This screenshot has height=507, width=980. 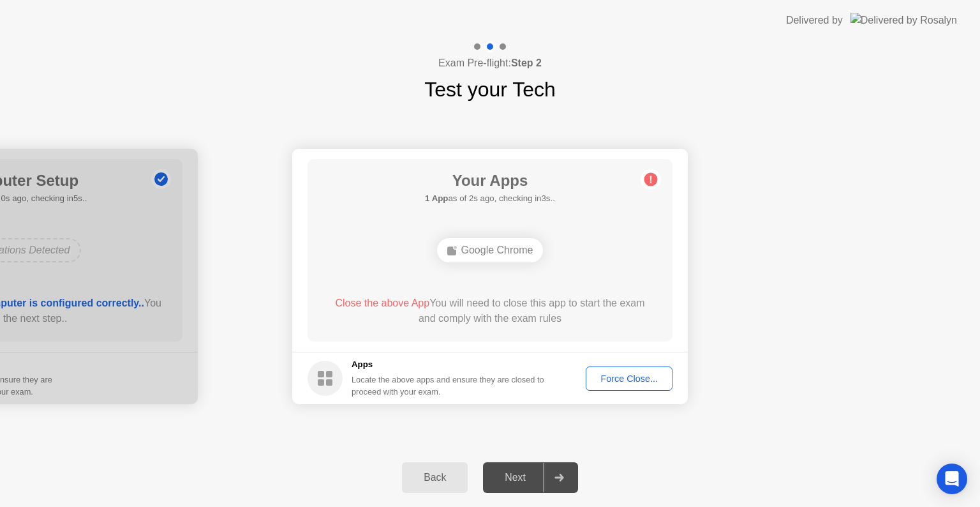 What do you see at coordinates (448, 364) in the screenshot?
I see `h5: Apps` at bounding box center [448, 364].